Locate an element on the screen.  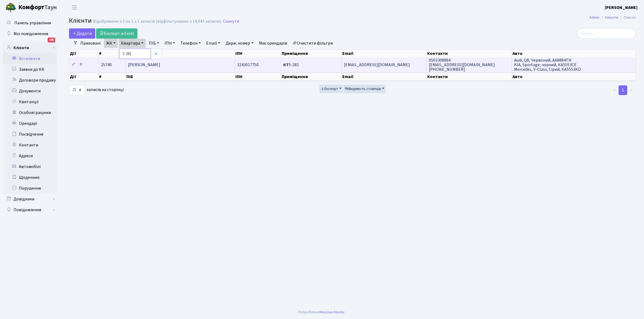
select: записів на сторінці is located at coordinates (77, 90).